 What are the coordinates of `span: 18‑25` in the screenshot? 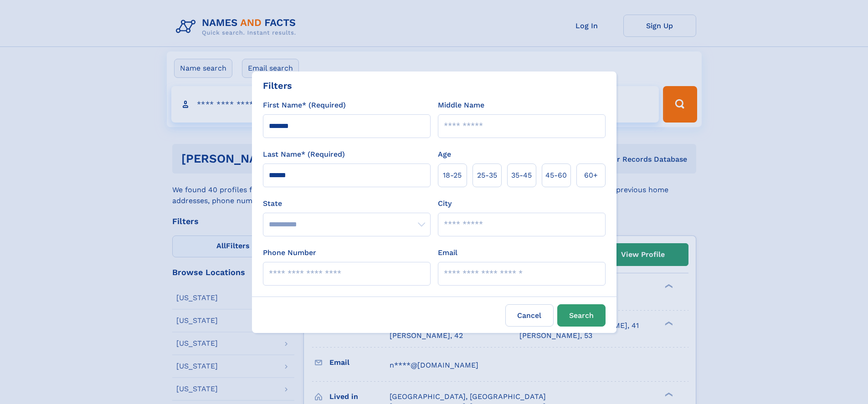 It's located at (452, 175).